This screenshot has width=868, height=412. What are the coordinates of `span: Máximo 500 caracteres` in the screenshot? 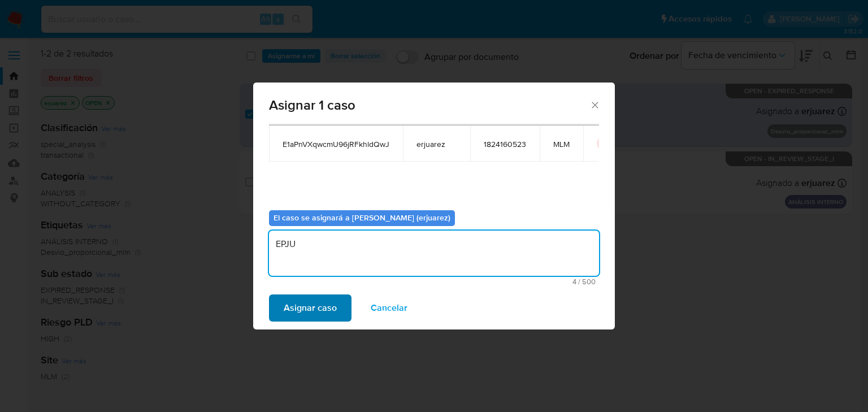 It's located at (434, 282).